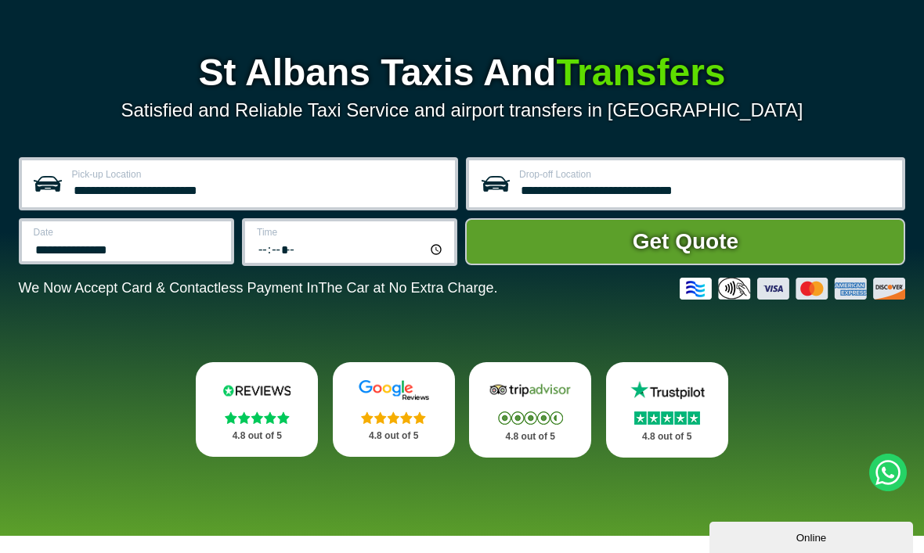  What do you see at coordinates (530, 410) in the screenshot?
I see `a: Tripadvisor Stars 4.8 out of 5` at bounding box center [530, 410].